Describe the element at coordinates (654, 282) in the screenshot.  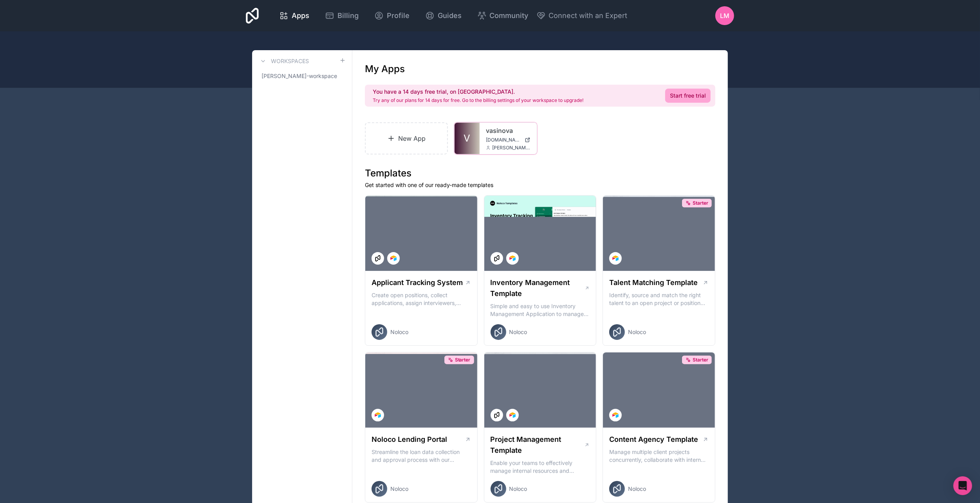
I see `h1: Talent Matching Template` at that location.